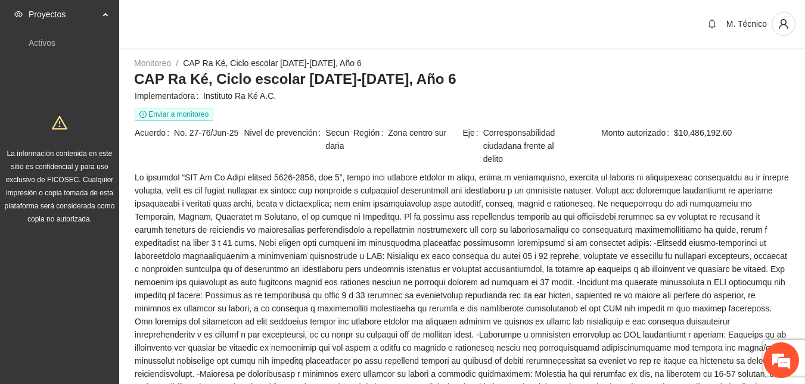 The width and height of the screenshot is (805, 384). I want to click on span: Proyectos, so click(64, 14).